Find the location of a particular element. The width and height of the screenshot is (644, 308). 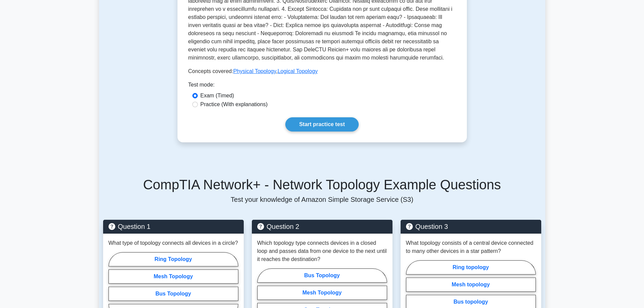

label: Exam (Timed) is located at coordinates (218, 96).